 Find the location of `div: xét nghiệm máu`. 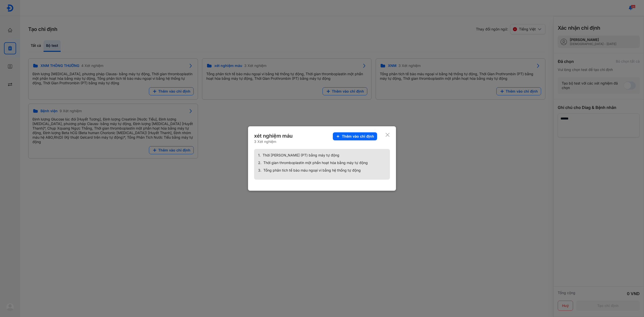

div: xét nghiệm máu is located at coordinates (274, 136).